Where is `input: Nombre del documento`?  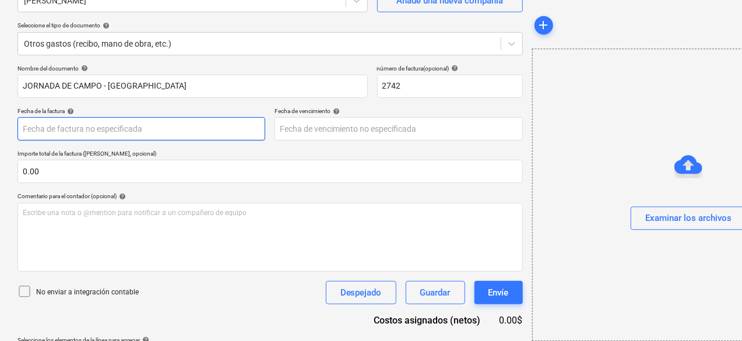
input: Nombre del documento is located at coordinates (192, 86).